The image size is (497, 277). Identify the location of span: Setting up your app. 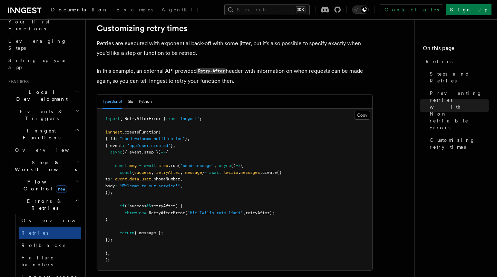
(38, 64).